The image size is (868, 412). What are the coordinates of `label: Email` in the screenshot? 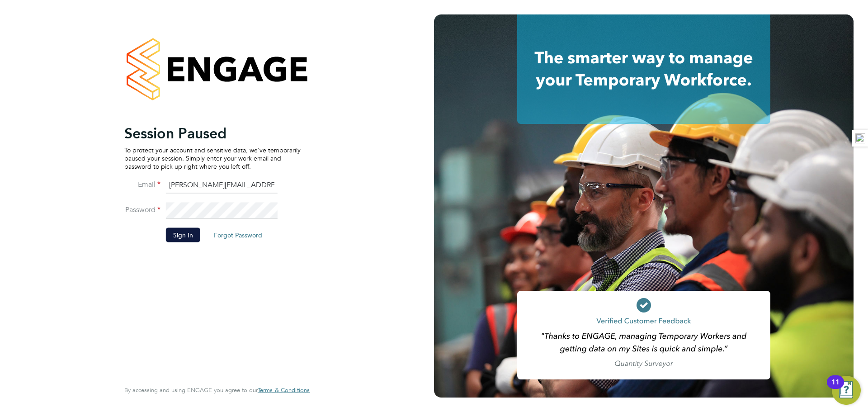 It's located at (143, 184).